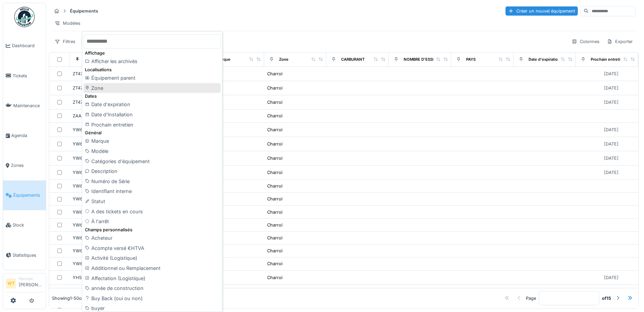 The image size is (644, 312). I want to click on span: Stock, so click(28, 225).